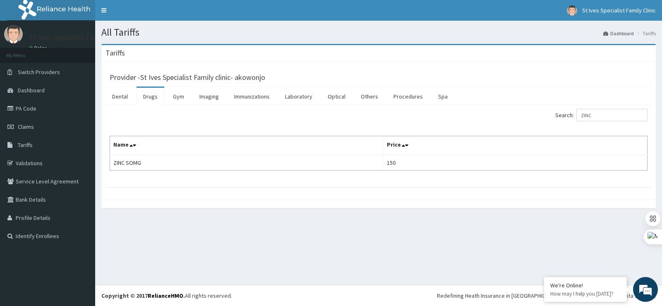  What do you see at coordinates (612, 115) in the screenshot?
I see `input: Search:` at bounding box center [612, 115].